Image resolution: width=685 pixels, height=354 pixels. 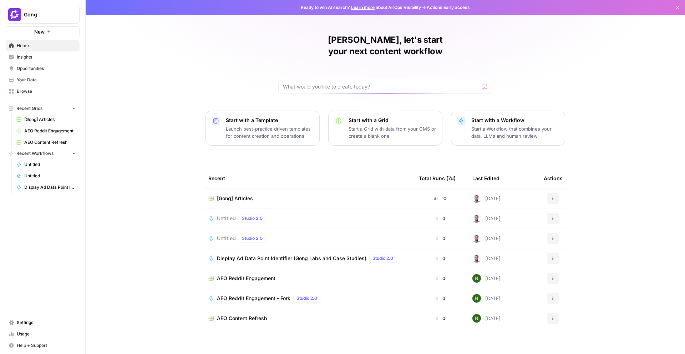 What do you see at coordinates (515, 120) in the screenshot?
I see `p: Start with a Workflow` at bounding box center [515, 120].